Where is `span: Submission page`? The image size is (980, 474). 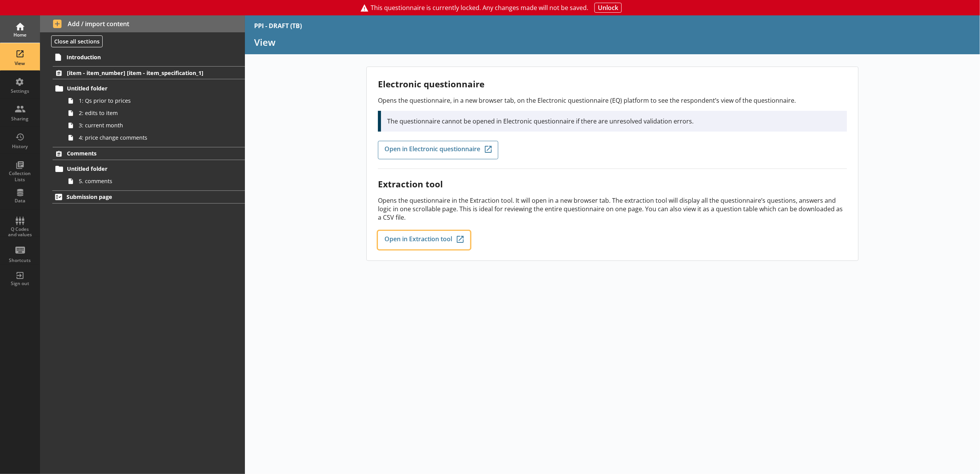 span: Submission page is located at coordinates (136, 196).